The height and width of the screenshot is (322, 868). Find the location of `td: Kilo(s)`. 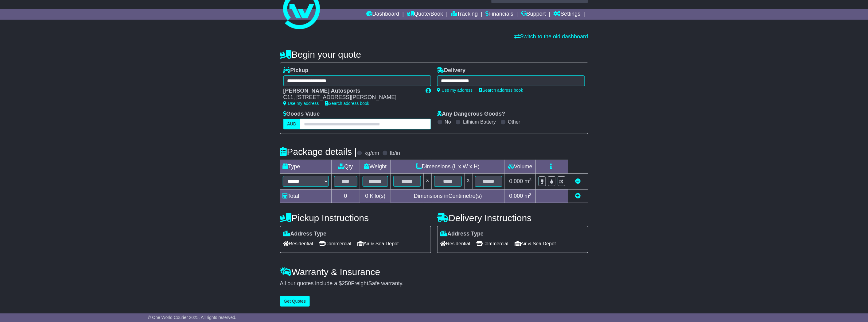

td: Kilo(s) is located at coordinates (375, 196).